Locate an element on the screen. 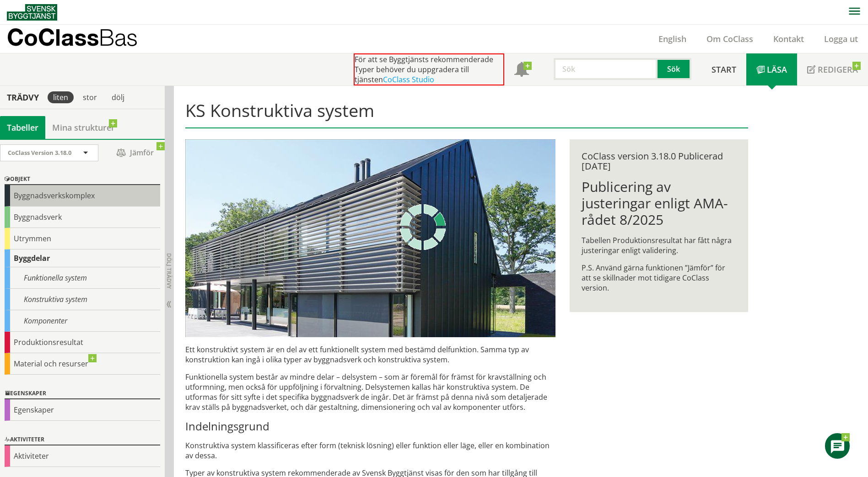 This screenshot has height=477, width=868. div: Komponenter is located at coordinates (83, 321).